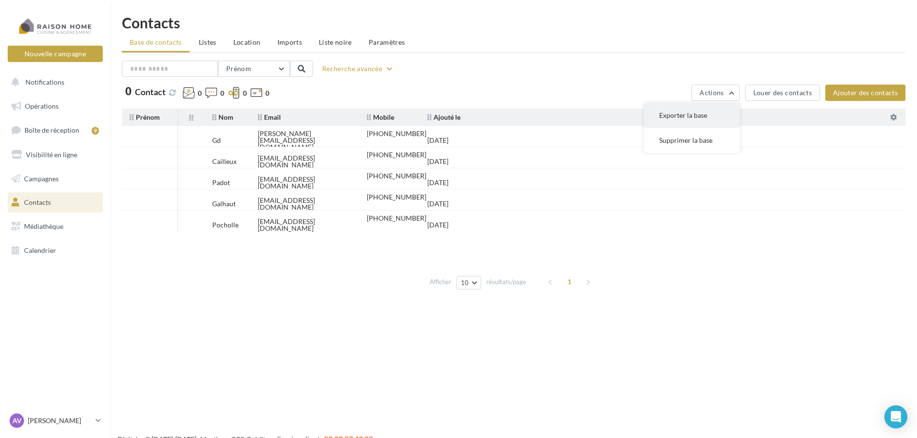  What do you see at coordinates (335, 42) in the screenshot?
I see `span: Liste noire` at bounding box center [335, 42].